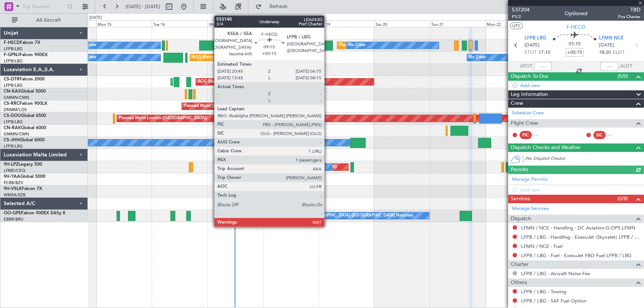  I want to click on a: Manage Services, so click(530, 209).